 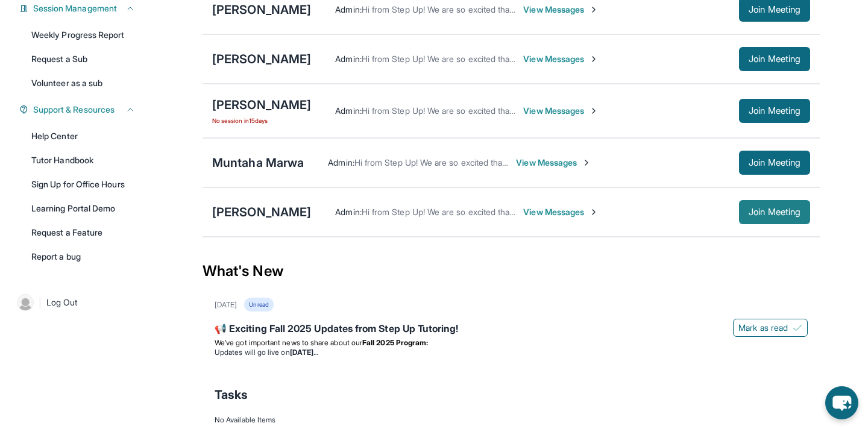 What do you see at coordinates (511, 330) in the screenshot?
I see `div: 📢 Exciting Fall 2025 Updates from Step Up Tutoring!` at bounding box center [511, 330].